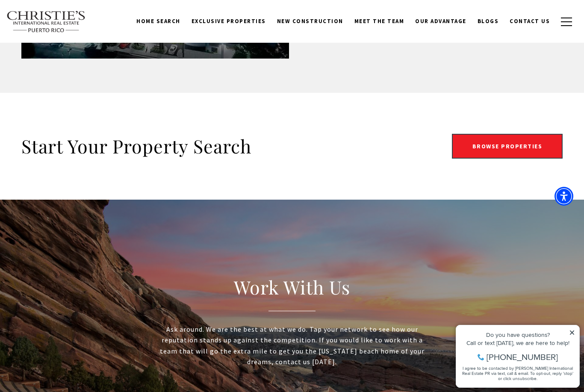 Image resolution: width=584 pixels, height=392 pixels. I want to click on button: button, so click(567, 22).